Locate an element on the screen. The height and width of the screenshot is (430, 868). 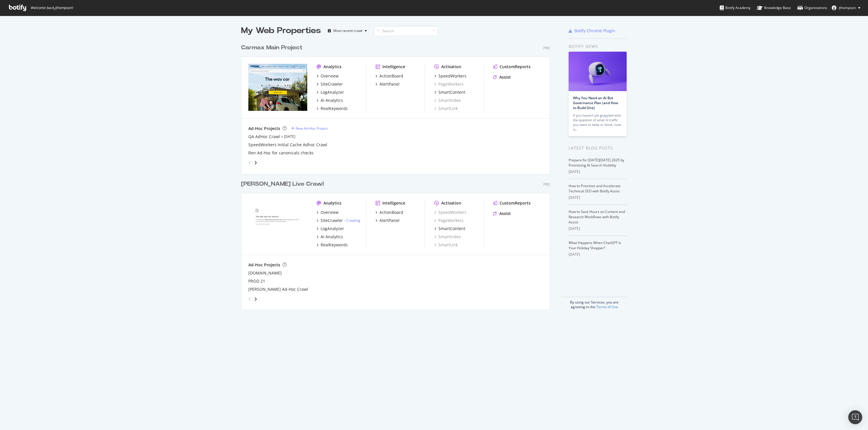
img: edmunds.com is located at coordinates (278, 223).